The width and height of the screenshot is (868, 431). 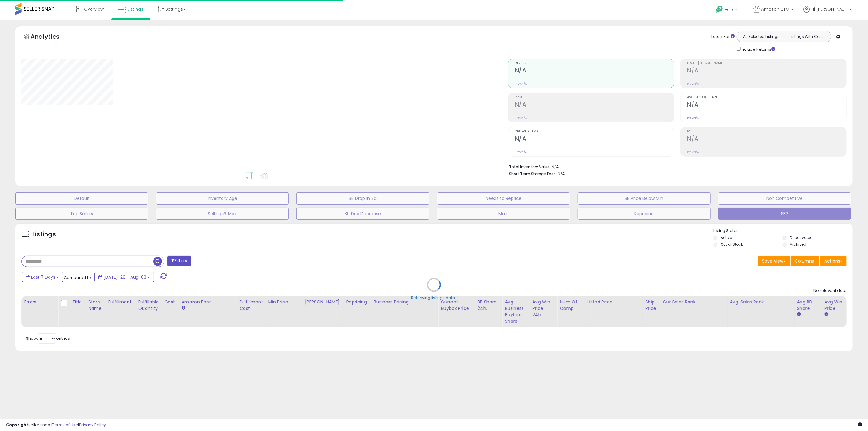 What do you see at coordinates (785, 214) in the screenshot?
I see `button: SFP` at bounding box center [785, 214].